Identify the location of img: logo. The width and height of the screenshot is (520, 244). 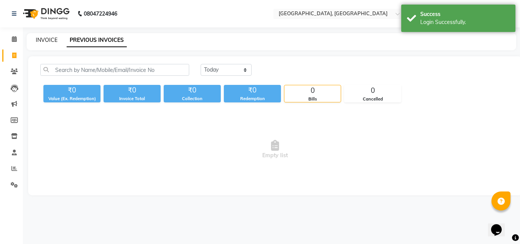
(45, 14).